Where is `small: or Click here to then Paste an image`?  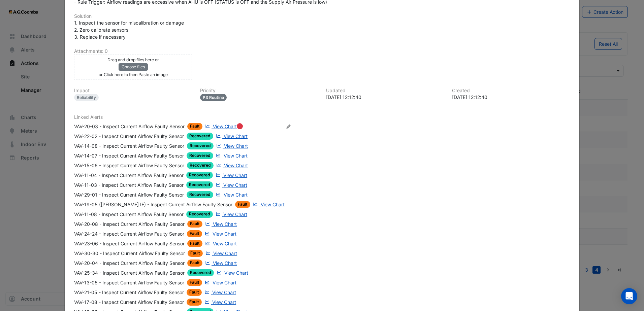
small: or Click here to then Paste an image is located at coordinates (133, 74).